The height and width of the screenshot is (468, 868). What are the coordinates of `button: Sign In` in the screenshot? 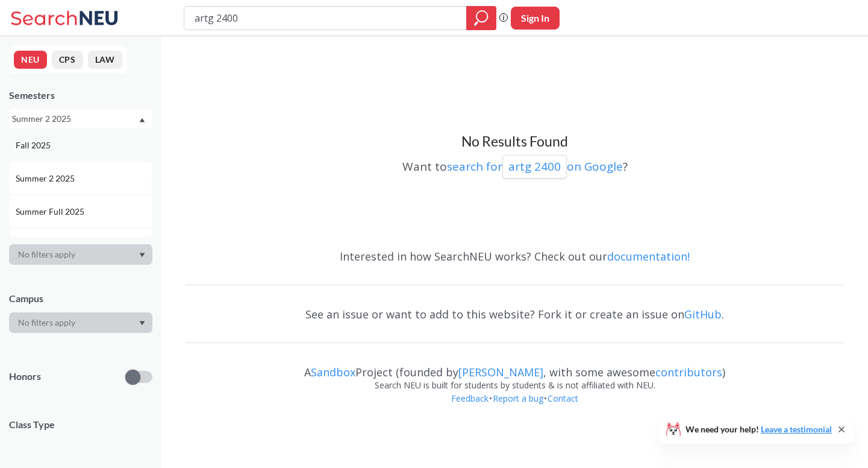 It's located at (535, 18).